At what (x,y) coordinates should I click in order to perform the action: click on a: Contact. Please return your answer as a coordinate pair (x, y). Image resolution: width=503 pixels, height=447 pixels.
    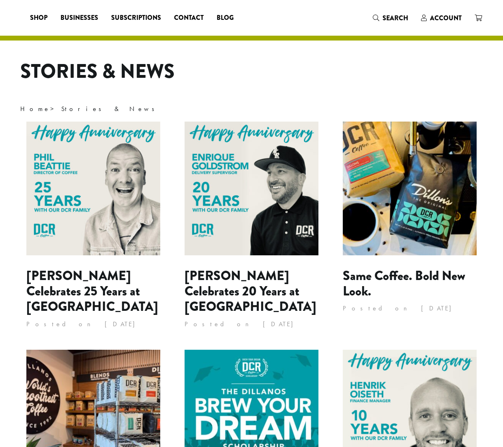
    Looking at the image, I should click on (189, 18).